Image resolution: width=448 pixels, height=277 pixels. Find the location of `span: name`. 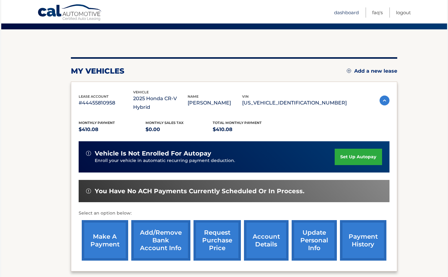

span: name is located at coordinates (193, 97).